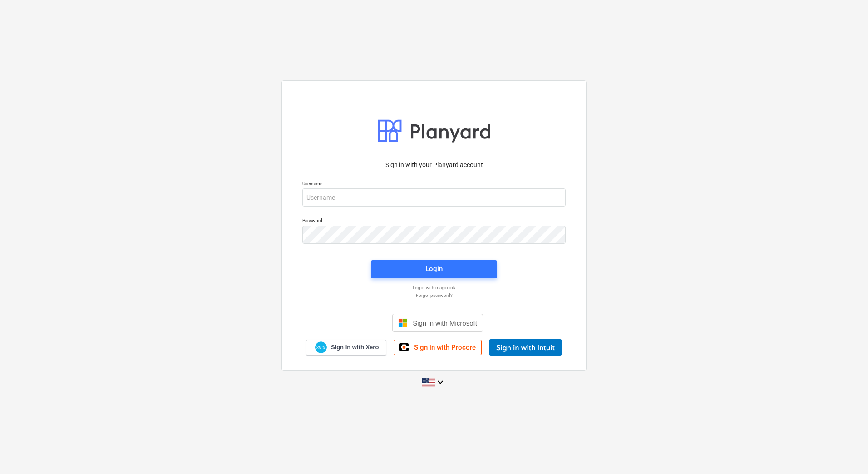 This screenshot has width=868, height=474. I want to click on a: Log in with magic link, so click(434, 288).